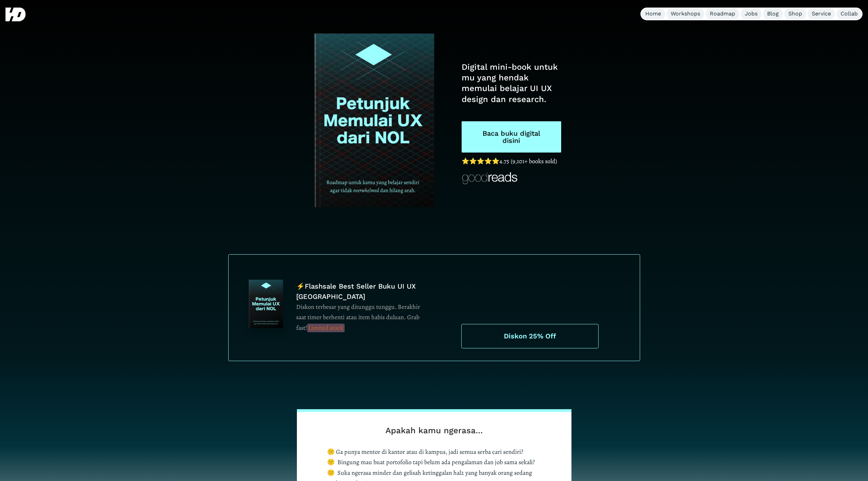 The width and height of the screenshot is (868, 481). Describe the element at coordinates (686, 14) in the screenshot. I see `a: Workshops` at that location.